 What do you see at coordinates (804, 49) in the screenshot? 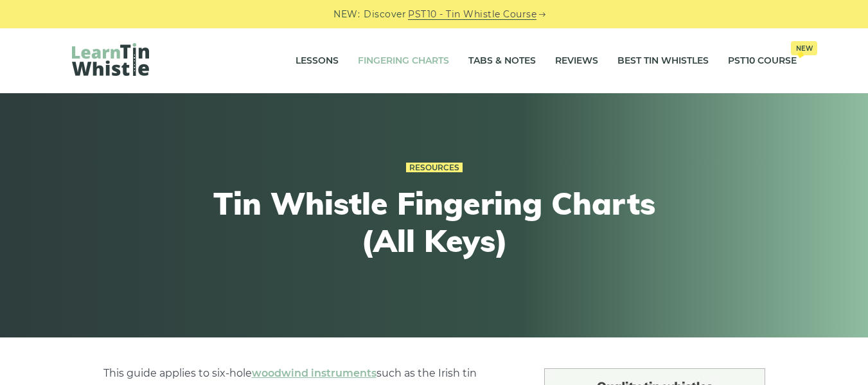
I see `span: New` at bounding box center [804, 49].